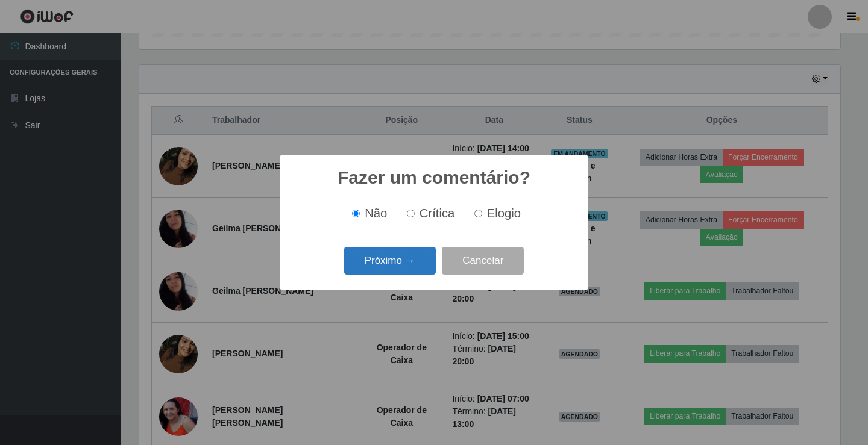 This screenshot has width=868, height=445. What do you see at coordinates (478, 213) in the screenshot?
I see `input: Elogio` at bounding box center [478, 213].